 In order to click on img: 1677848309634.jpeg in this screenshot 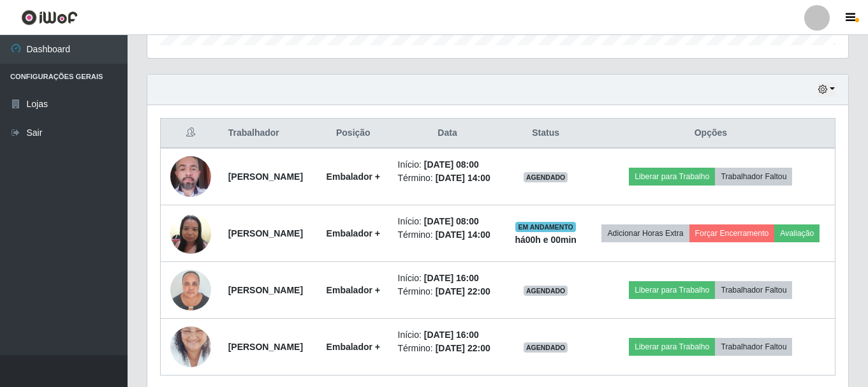, I will do `click(190, 347)`.